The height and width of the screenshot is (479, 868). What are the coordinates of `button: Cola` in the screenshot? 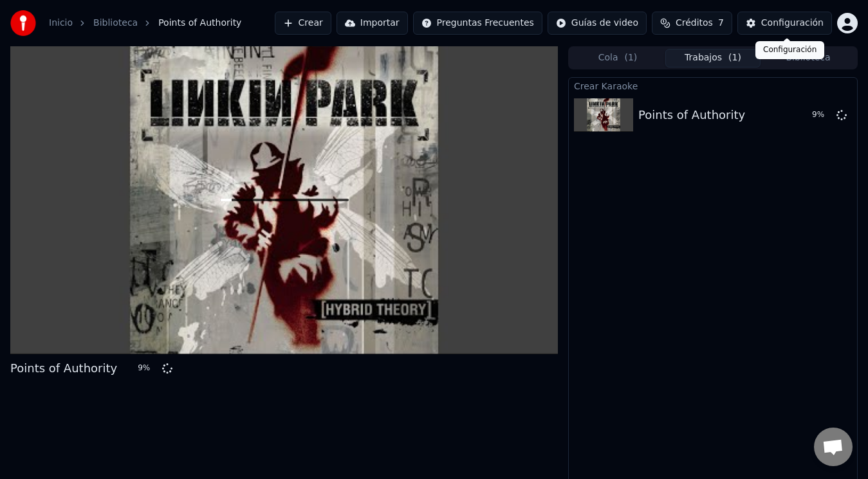 It's located at (617, 58).